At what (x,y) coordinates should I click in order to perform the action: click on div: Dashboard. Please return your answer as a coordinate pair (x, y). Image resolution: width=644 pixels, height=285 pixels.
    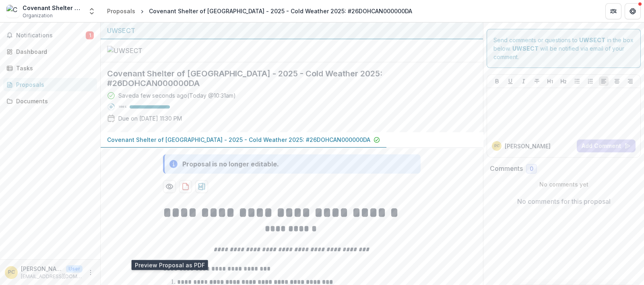
    Looking at the image, I should click on (53, 51).